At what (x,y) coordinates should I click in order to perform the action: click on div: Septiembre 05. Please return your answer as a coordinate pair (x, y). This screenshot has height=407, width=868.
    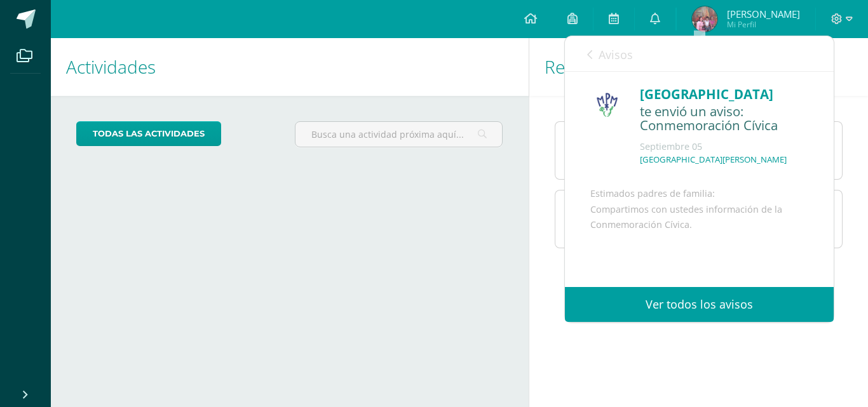
    Looking at the image, I should click on (724, 147).